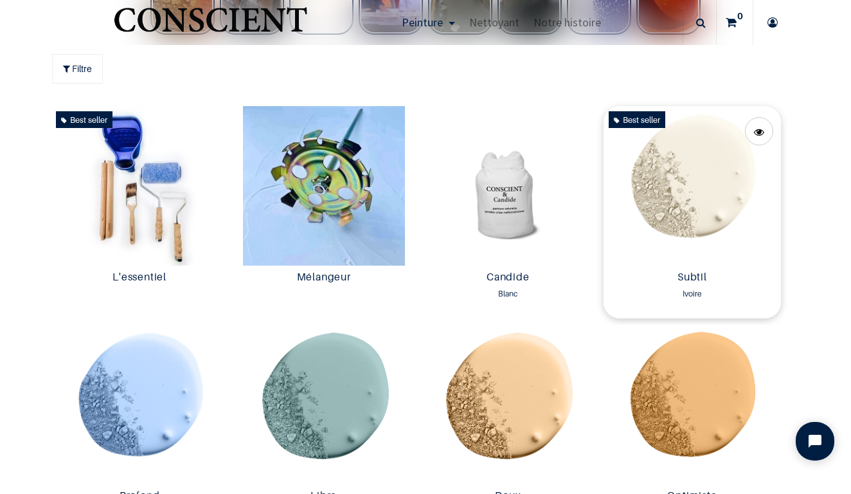  I want to click on sup: 0, so click(740, 16).